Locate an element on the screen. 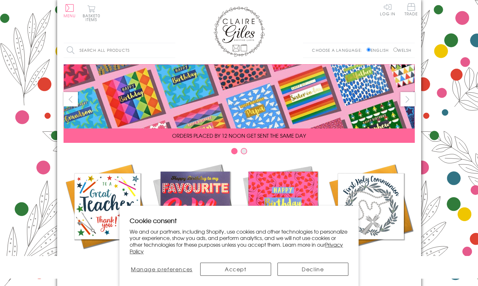 This screenshot has height=286, width=478. button: Manage preferences is located at coordinates (162, 269).